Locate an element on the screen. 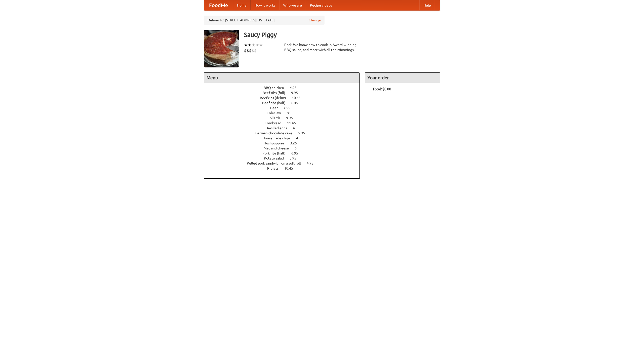 The height and width of the screenshot is (356, 644). a: Change is located at coordinates (315, 20).